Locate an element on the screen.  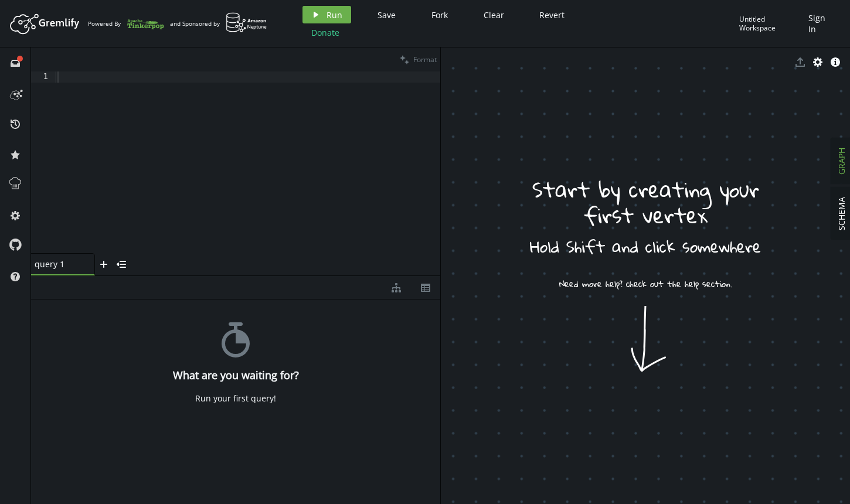
button: Sign In is located at coordinates (822, 23).